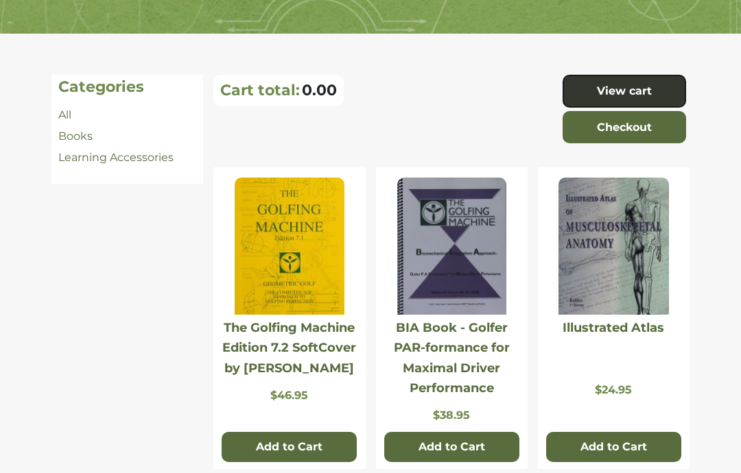 This screenshot has height=473, width=741. Describe the element at coordinates (613, 328) in the screenshot. I see `a: Illustrated Atlas` at that location.